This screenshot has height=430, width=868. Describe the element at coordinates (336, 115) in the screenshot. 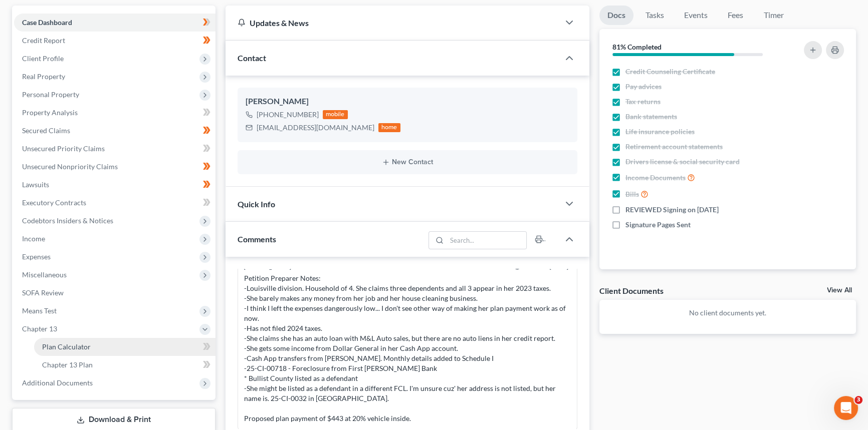

I see `div: mobile` at that location.